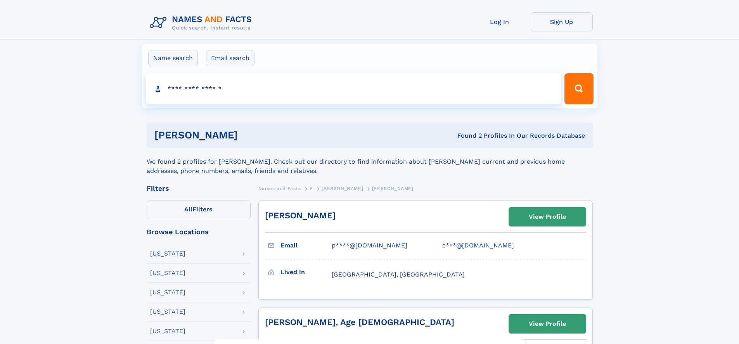  Describe the element at coordinates (499, 22) in the screenshot. I see `a: Log In` at that location.